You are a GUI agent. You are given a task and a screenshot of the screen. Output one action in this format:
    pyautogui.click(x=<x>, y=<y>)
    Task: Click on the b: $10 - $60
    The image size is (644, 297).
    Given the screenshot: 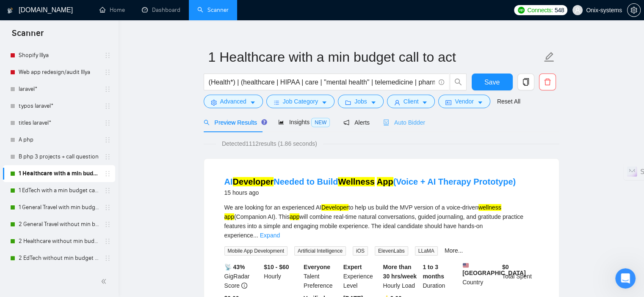 What is the action you would take?
    pyautogui.click(x=276, y=267)
    